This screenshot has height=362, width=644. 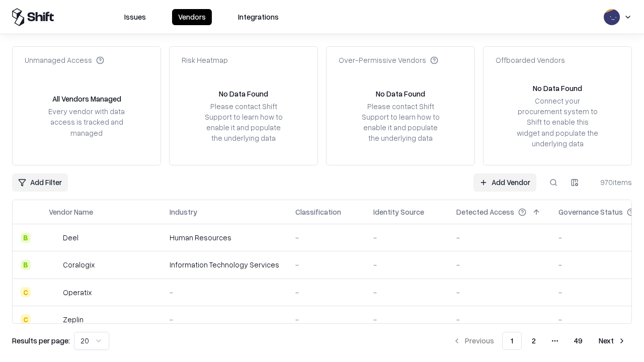 What do you see at coordinates (388, 60) in the screenshot?
I see `div: Over-Permissive Vendors` at bounding box center [388, 60].